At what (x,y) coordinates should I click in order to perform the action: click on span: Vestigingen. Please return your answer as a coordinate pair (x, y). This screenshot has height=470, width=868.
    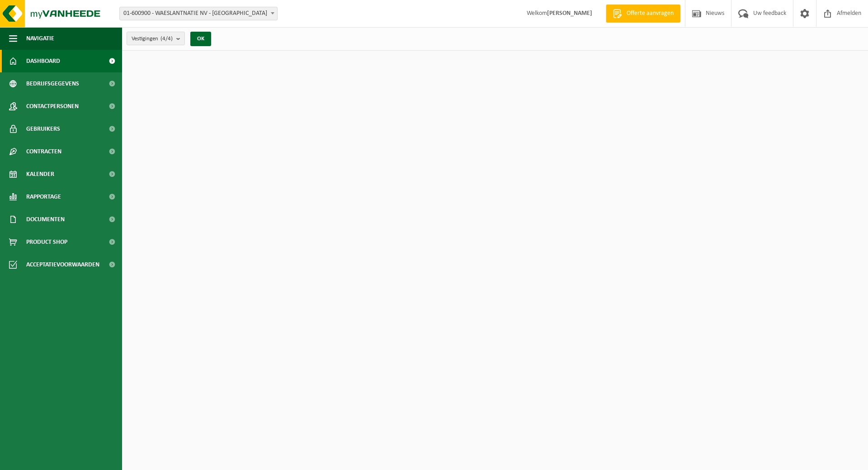
    Looking at the image, I should click on (152, 39).